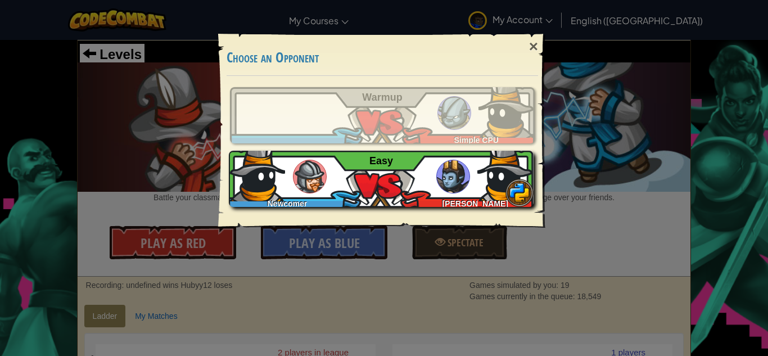  Describe the element at coordinates (382, 57) in the screenshot. I see `h3: Choose an Opponent` at that location.